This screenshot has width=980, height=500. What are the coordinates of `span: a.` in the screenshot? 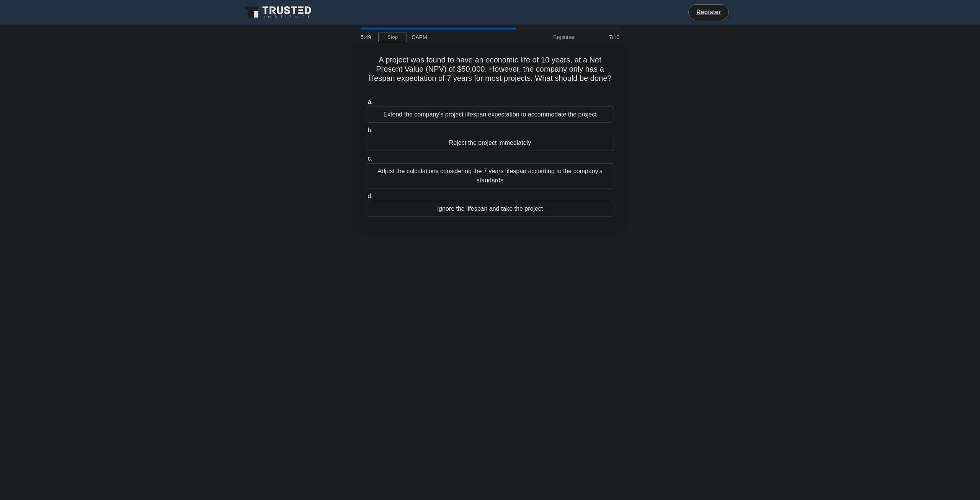 It's located at (370, 102).